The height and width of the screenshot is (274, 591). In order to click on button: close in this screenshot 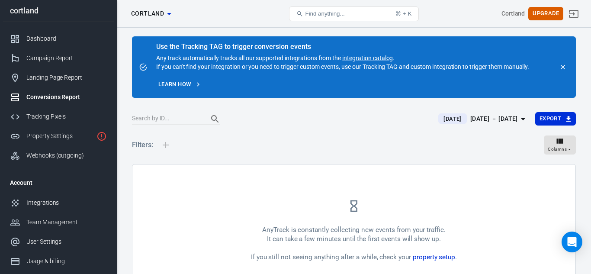, I will do `click(563, 67)`.